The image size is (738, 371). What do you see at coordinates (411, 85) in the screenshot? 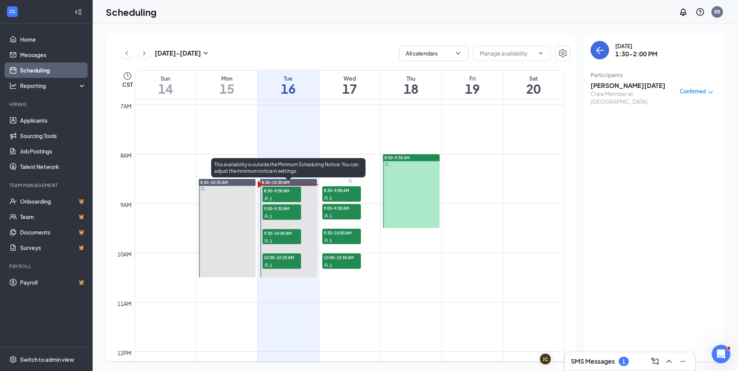
I see `a: September 18, 2025` at bounding box center [411, 85].